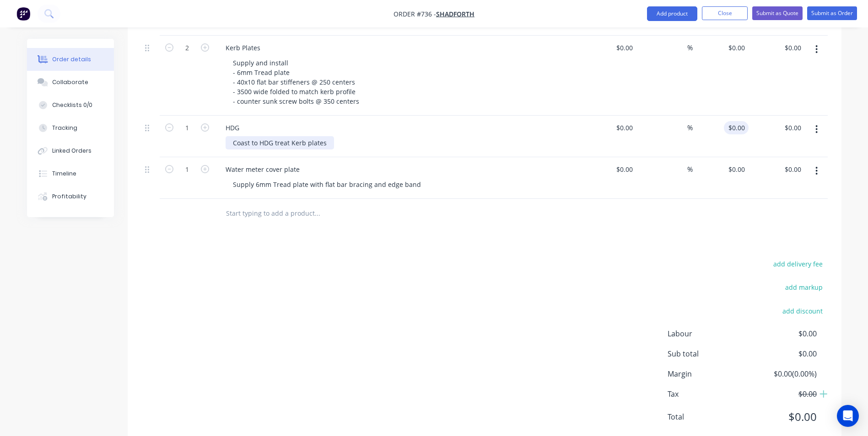 This screenshot has height=436, width=868. Describe the element at coordinates (708, 354) in the screenshot. I see `span: Sub total` at that location.